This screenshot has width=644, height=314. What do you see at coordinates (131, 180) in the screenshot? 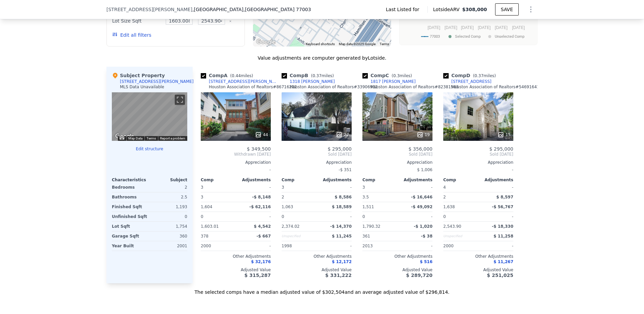
I see `div: Characteristics` at bounding box center [131, 180].